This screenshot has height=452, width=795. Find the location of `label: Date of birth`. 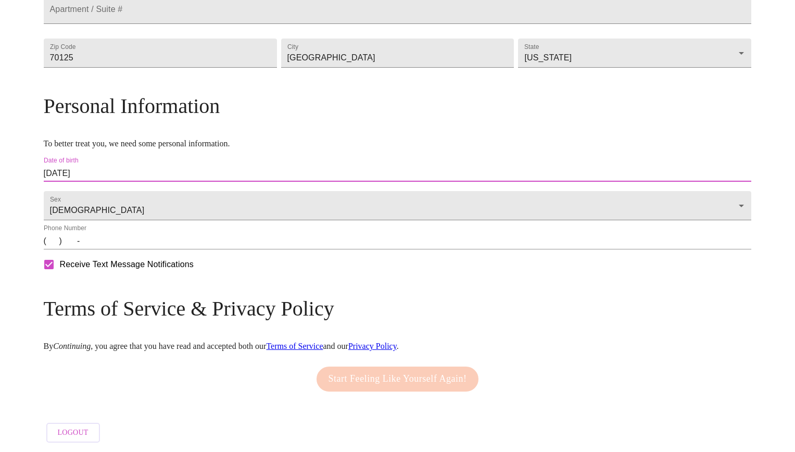

label: Date of birth is located at coordinates (61, 161).